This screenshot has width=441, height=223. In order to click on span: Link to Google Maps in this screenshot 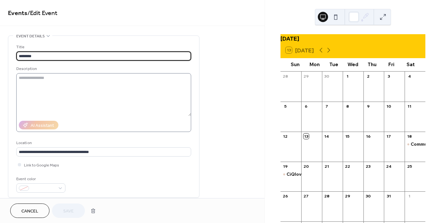, I will do `click(41, 165)`.